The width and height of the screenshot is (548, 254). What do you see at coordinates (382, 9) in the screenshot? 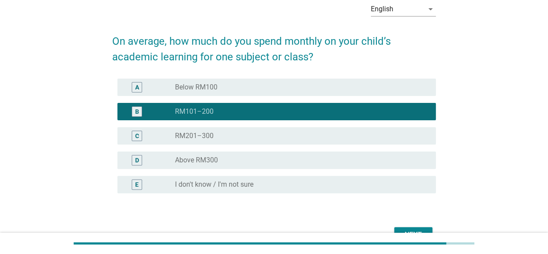
I see `div: English` at bounding box center [382, 9].